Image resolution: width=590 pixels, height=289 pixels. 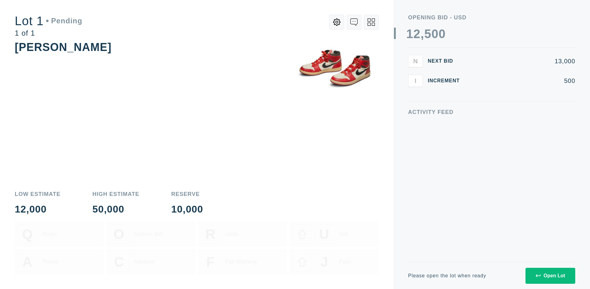 What do you see at coordinates (523, 81) in the screenshot?
I see `div: 500` at bounding box center [523, 81].